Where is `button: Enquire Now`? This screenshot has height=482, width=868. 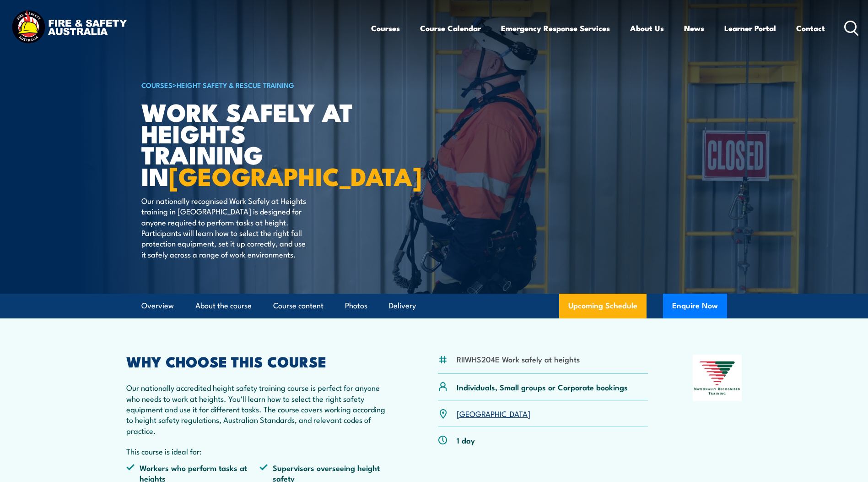 button: Enquire Now is located at coordinates (695, 306).